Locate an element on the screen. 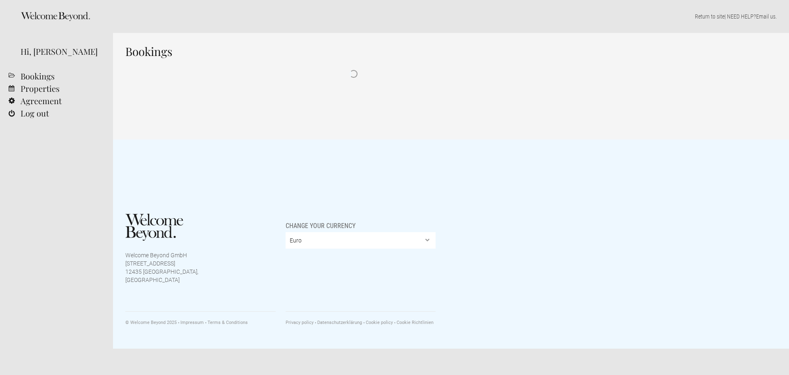 Image resolution: width=789 pixels, height=375 pixels. a: Email us is located at coordinates (766, 16).